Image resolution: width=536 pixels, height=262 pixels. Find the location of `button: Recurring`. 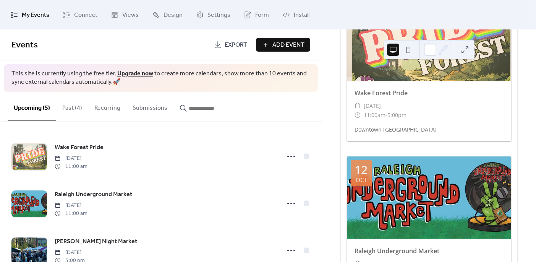

button: Recurring is located at coordinates (107, 106).